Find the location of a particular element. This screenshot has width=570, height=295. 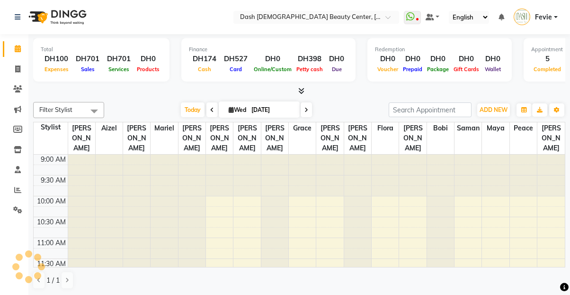

div: 10:30 AM is located at coordinates (51, 222).